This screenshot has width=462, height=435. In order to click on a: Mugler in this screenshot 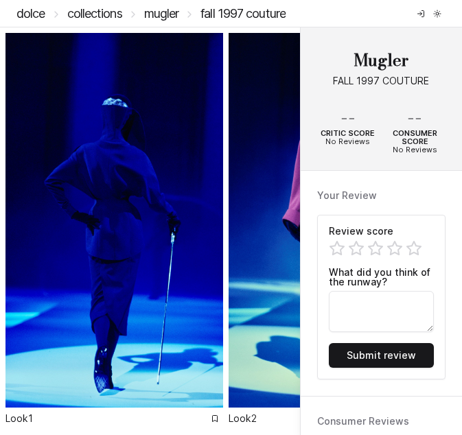, I will do `click(161, 13)`.